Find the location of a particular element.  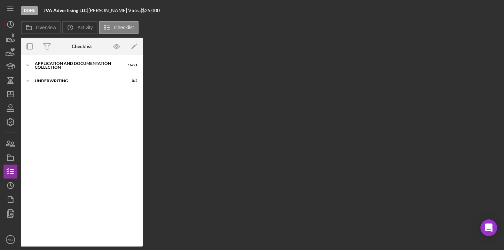

label: Overview is located at coordinates (46, 28).